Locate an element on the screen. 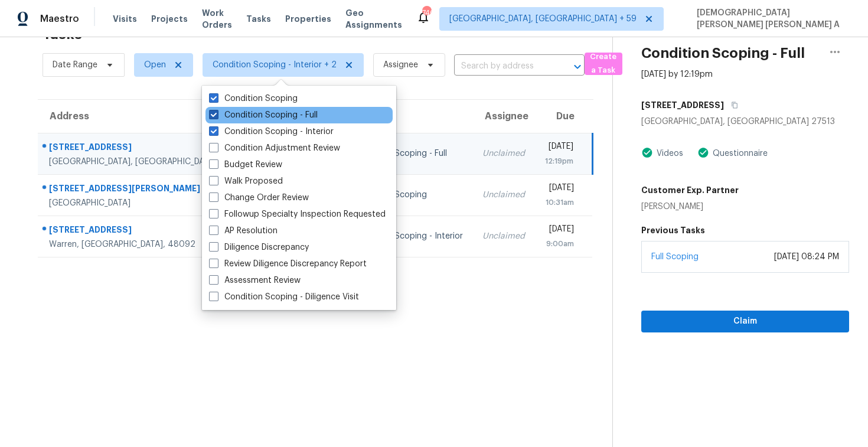  th: Due is located at coordinates (563, 116).